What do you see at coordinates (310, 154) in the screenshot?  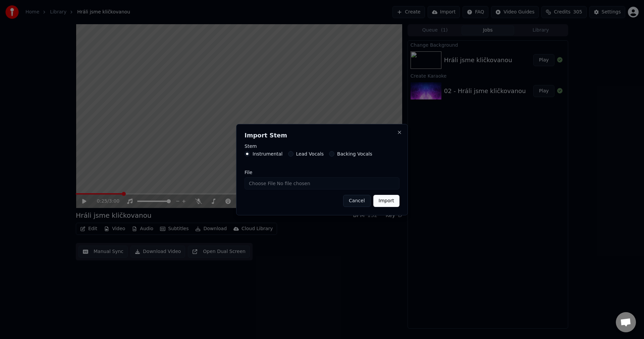 I see `label: Lead Vocals` at bounding box center [310, 154].